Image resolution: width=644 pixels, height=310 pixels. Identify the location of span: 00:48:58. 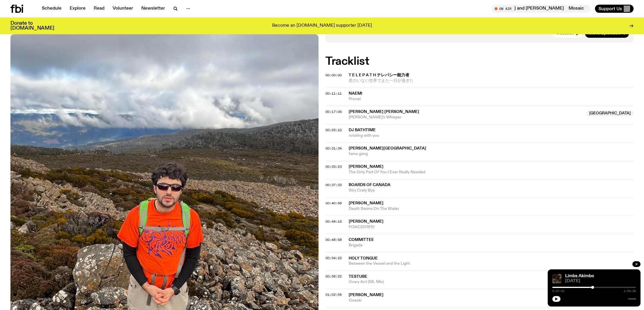
(333, 240).